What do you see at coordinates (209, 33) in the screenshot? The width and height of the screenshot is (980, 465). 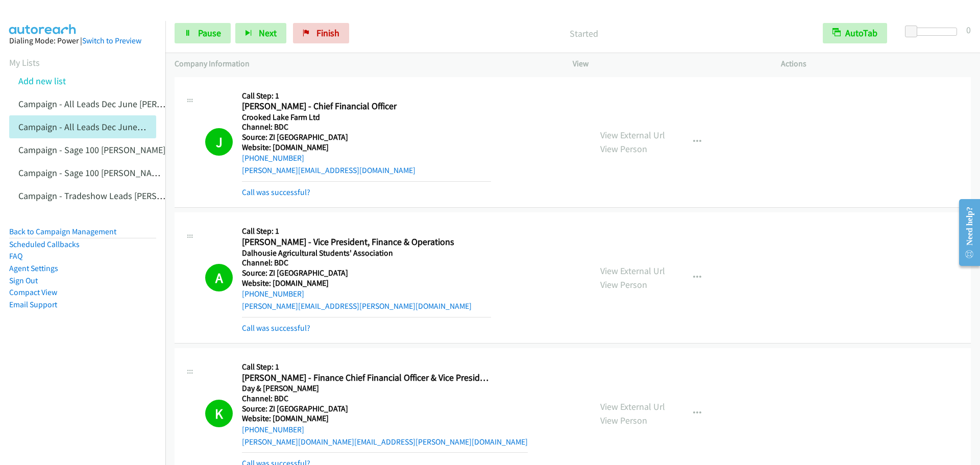 I see `span: Pause` at bounding box center [209, 33].